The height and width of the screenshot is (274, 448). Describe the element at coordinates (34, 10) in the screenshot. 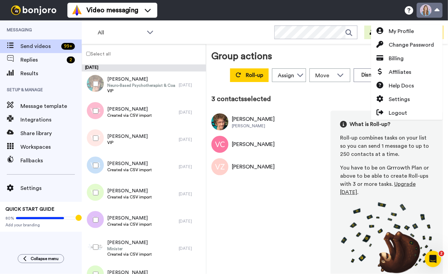

I see `img: bj-logo-header-white.svg` at that location.